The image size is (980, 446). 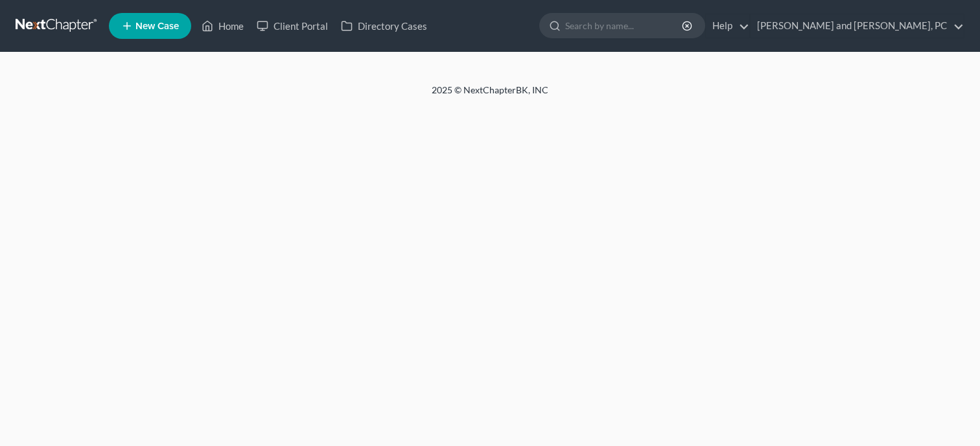 What do you see at coordinates (293, 26) in the screenshot?
I see `a: Client Portal` at bounding box center [293, 26].